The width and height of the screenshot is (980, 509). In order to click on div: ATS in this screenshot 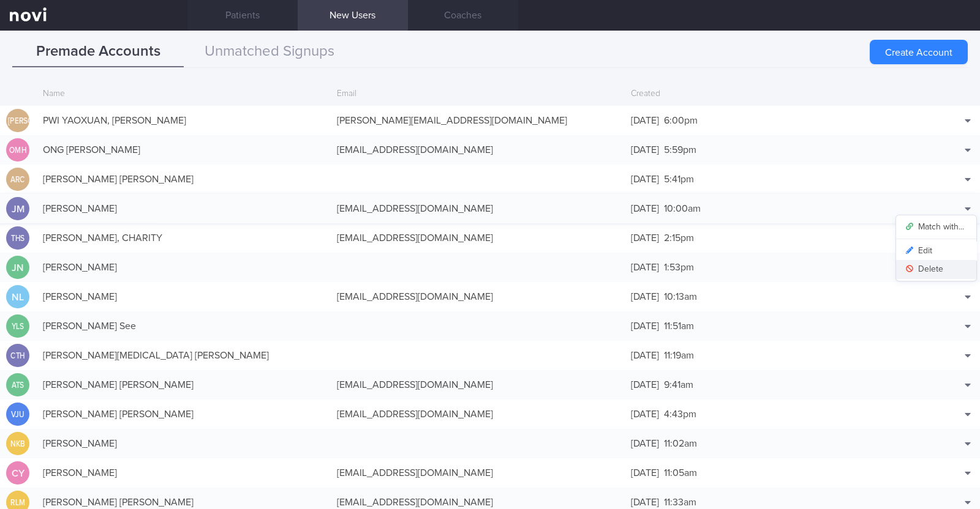, I will do `click(18, 385)`.